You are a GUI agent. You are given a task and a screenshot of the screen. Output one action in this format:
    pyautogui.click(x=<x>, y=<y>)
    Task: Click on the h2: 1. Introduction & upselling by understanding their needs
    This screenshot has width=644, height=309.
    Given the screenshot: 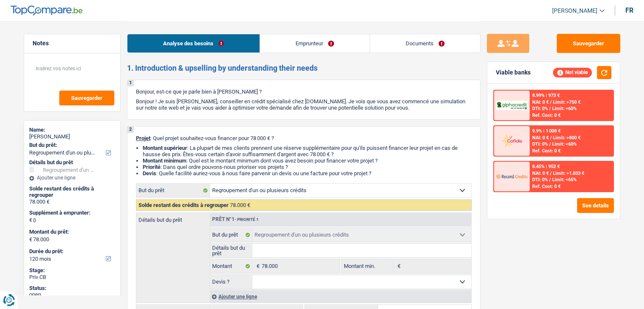 What is the action you would take?
    pyautogui.click(x=303, y=68)
    